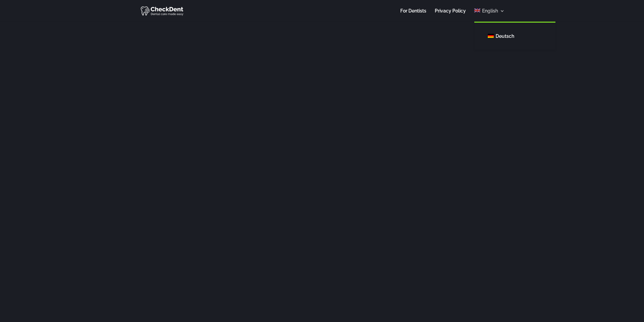  What do you see at coordinates (489, 15) in the screenshot?
I see `a: English` at bounding box center [489, 15].